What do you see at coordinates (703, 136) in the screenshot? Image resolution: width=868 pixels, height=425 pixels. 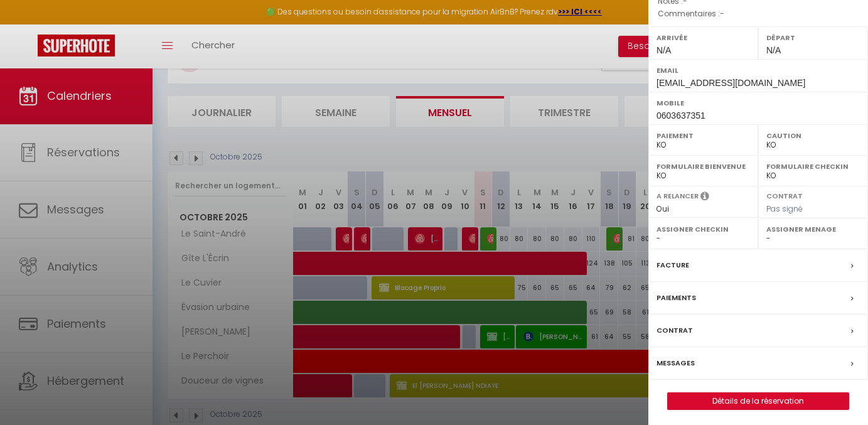 I see `label: Paiement` at bounding box center [703, 136].